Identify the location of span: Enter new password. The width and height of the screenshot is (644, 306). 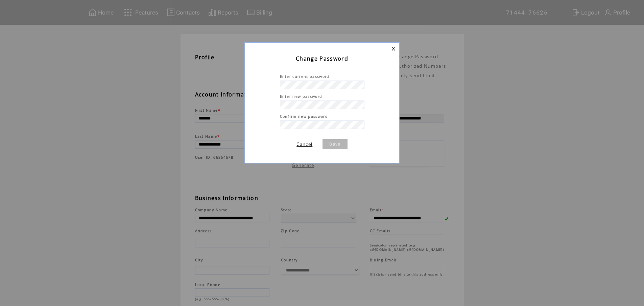
(301, 96).